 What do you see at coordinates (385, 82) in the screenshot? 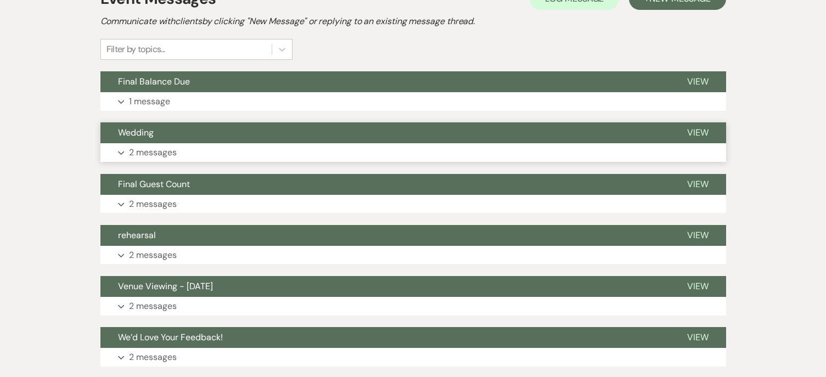
I see `button: Final Balance Due` at bounding box center [385, 82].